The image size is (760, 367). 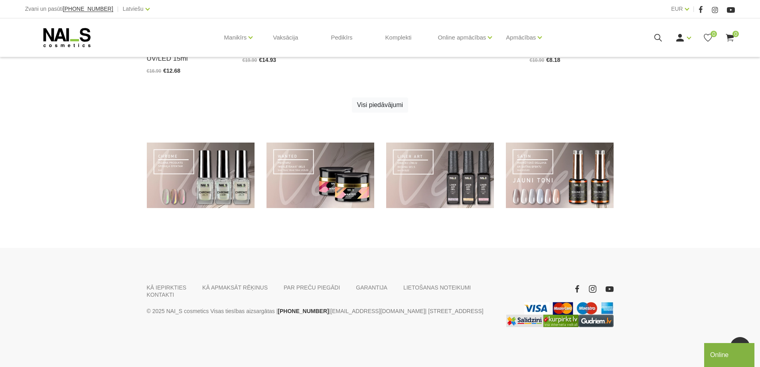 I want to click on a: EUR, so click(x=677, y=9).